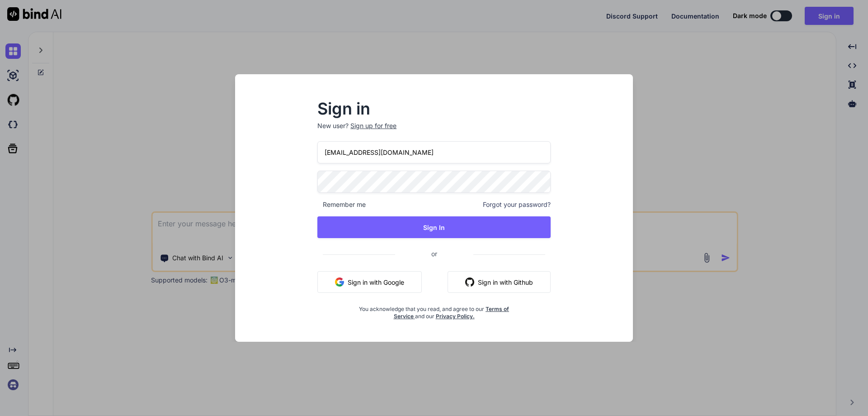 This screenshot has width=868, height=416. What do you see at coordinates (434, 227) in the screenshot?
I see `button: Sign In` at bounding box center [434, 227].